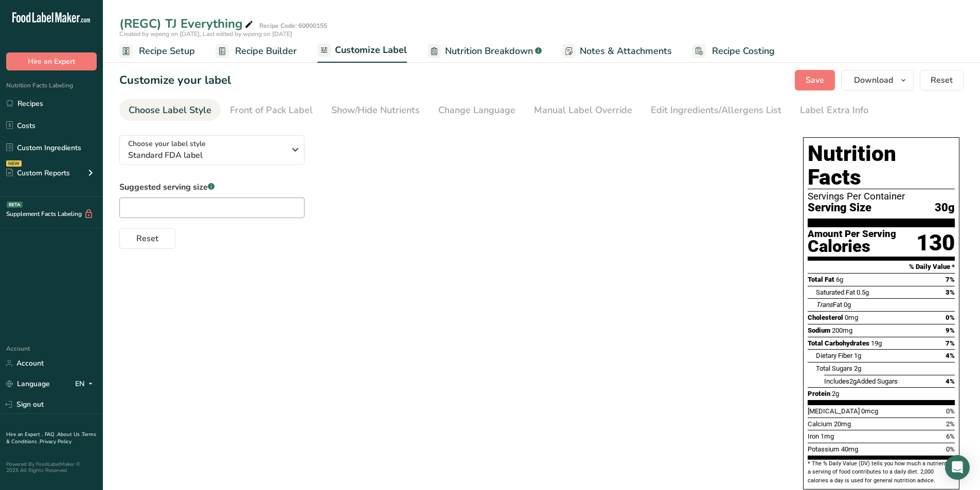  I want to click on span: Notes & Attachments, so click(626, 51).